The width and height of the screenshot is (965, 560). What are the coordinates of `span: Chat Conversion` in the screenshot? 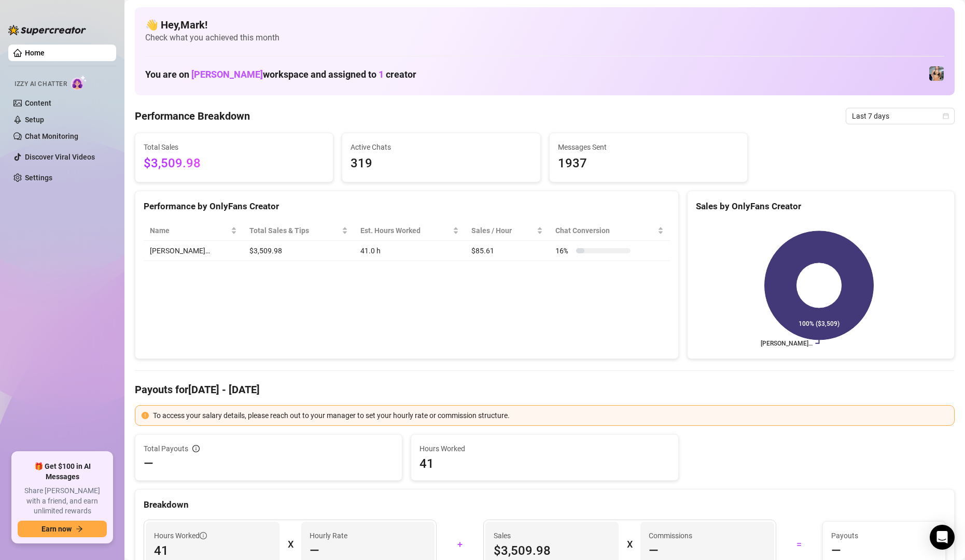 It's located at (605, 230).